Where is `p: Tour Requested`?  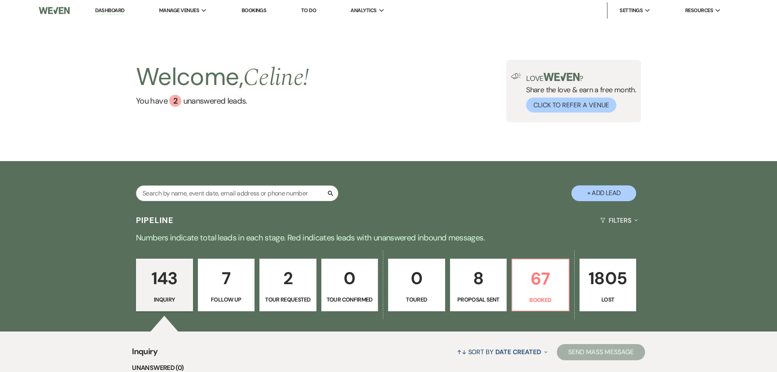 p: Tour Requested is located at coordinates (288, 299).